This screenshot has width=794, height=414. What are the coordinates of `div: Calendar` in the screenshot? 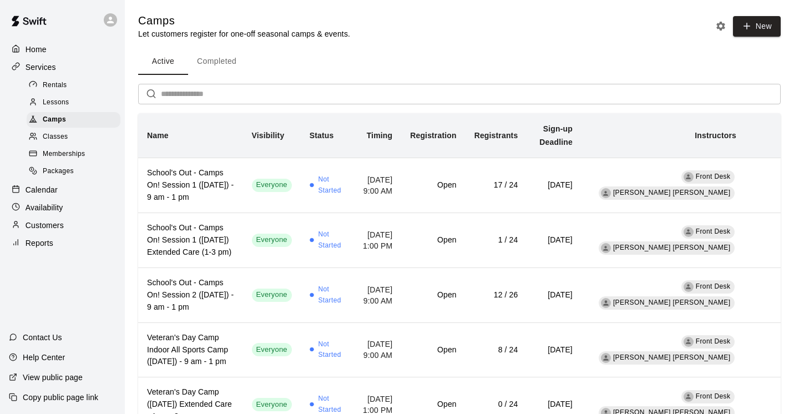 It's located at (62, 190).